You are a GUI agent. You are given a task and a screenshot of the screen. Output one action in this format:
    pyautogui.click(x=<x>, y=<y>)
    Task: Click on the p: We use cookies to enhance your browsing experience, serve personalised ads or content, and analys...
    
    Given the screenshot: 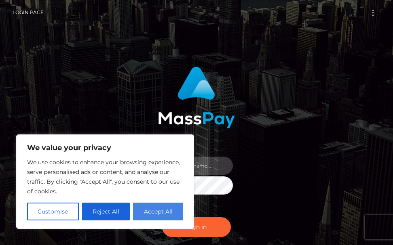 What is the action you would take?
    pyautogui.click(x=105, y=177)
    